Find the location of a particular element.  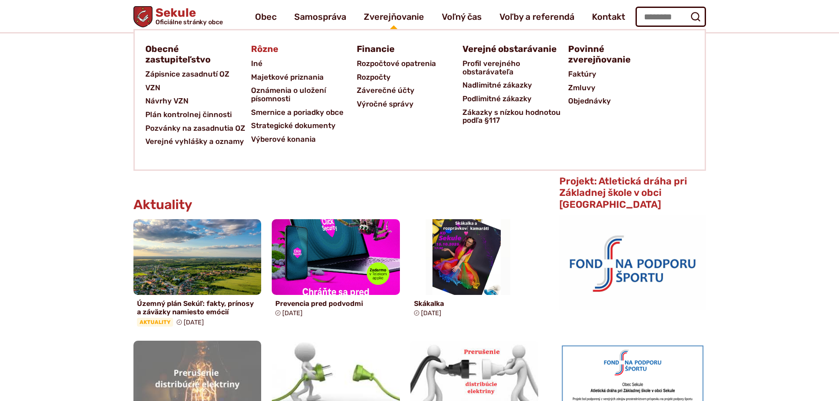

span: Verejné vyhlášky a oznamy is located at coordinates (195, 141).